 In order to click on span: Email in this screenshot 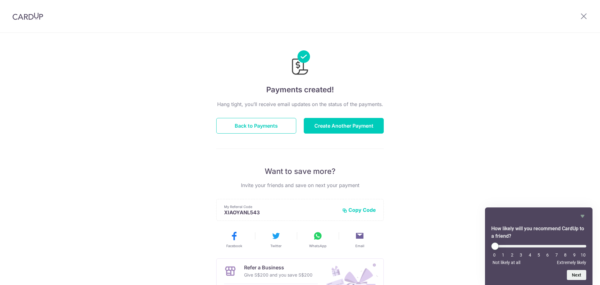, I will do `click(360, 246)`.